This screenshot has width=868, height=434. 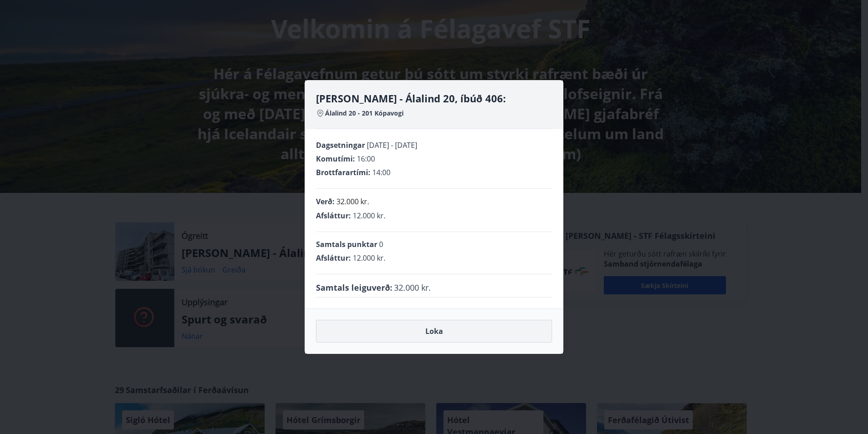 I want to click on span: 0, so click(x=381, y=244).